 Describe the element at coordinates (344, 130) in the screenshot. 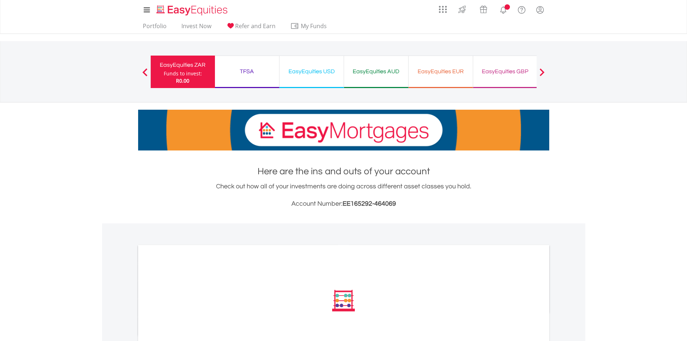

I see `img: EasyMortage Promotion Banner` at that location.